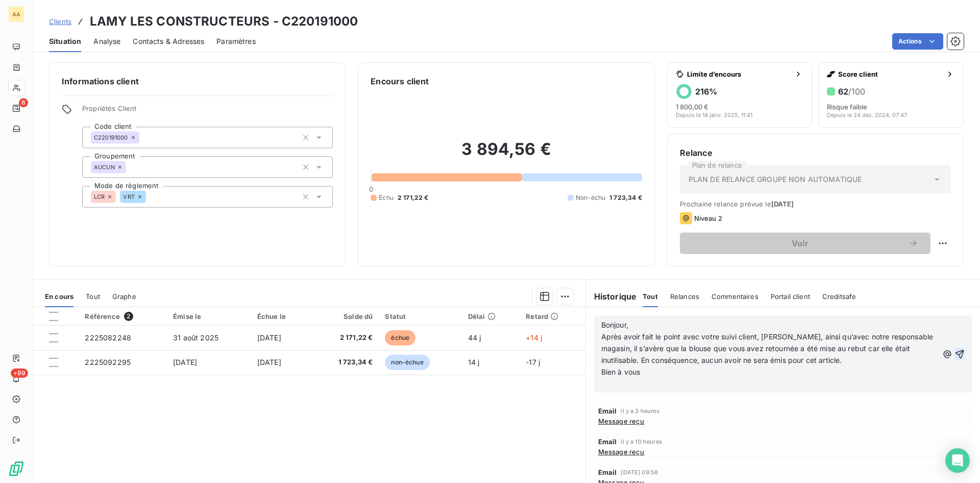  Describe the element at coordinates (24, 103) in the screenshot. I see `span: 8` at that location.